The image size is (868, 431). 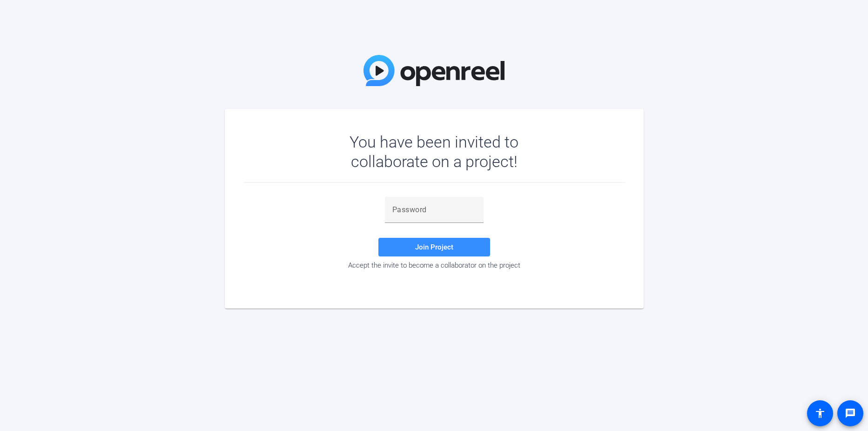 What do you see at coordinates (434, 210) in the screenshot?
I see `input: Password` at bounding box center [434, 210].